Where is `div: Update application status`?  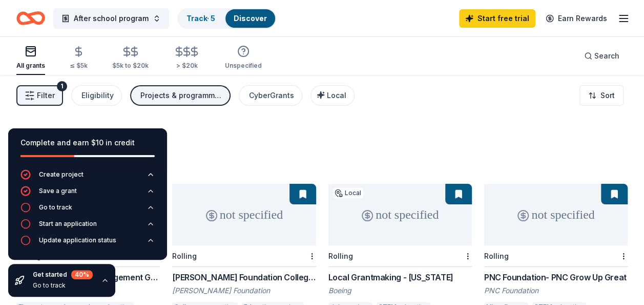 div: Update application status is located at coordinates (77, 240).